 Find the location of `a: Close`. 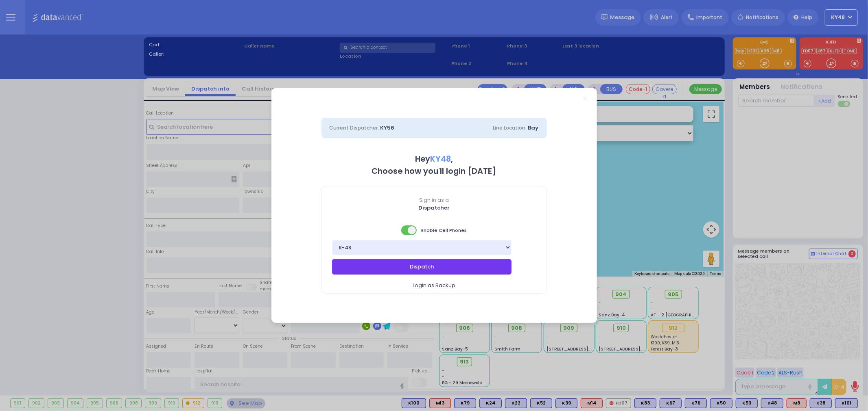

a: Close is located at coordinates (585, 98).